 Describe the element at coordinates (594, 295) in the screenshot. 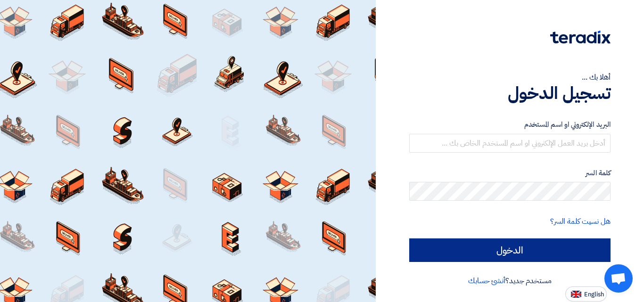

I see `span: English` at that location.